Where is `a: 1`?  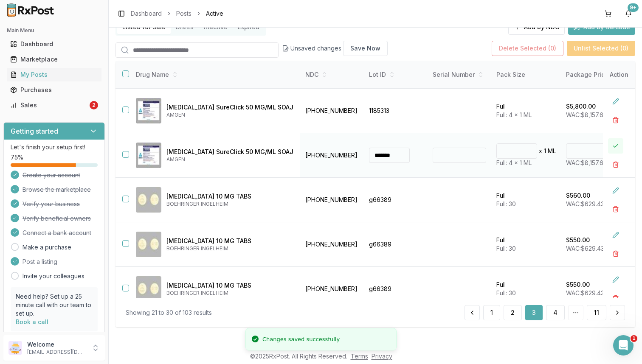 a: 1 is located at coordinates (492, 313).